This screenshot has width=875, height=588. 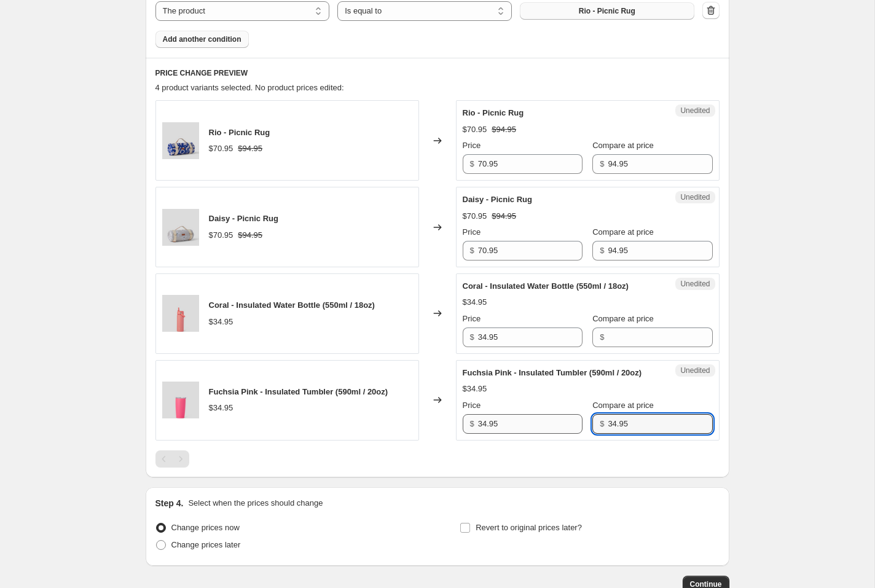 What do you see at coordinates (250, 87) in the screenshot?
I see `span: 4 product variants selected. No product prices edited:` at bounding box center [250, 87].